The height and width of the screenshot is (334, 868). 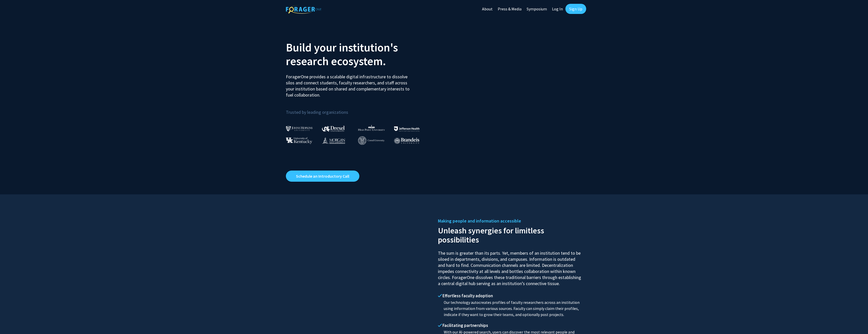 What do you see at coordinates (334, 140) in the screenshot?
I see `img: Morgan State University` at bounding box center [334, 140].